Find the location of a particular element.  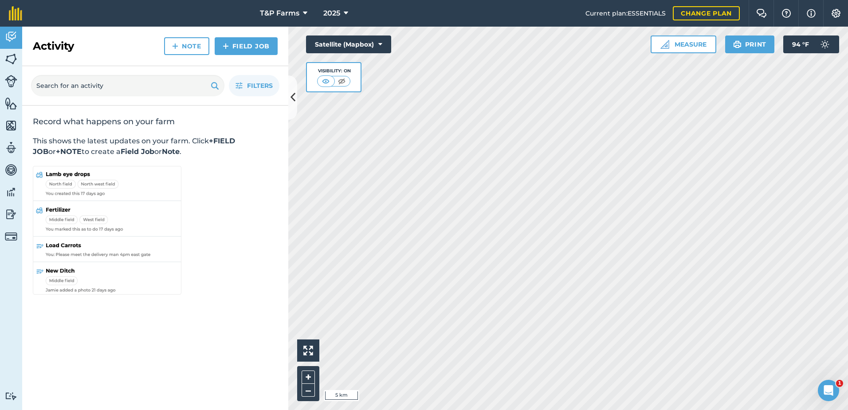

button: Measure is located at coordinates (683, 44).